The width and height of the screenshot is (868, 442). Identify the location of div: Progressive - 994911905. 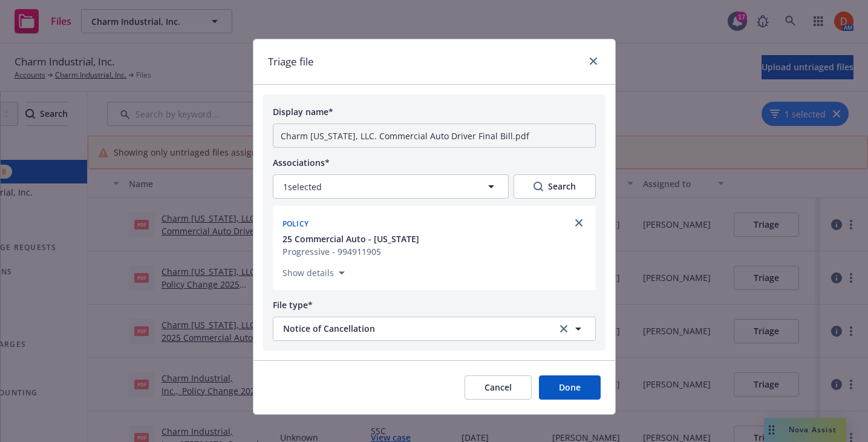
(351, 252).